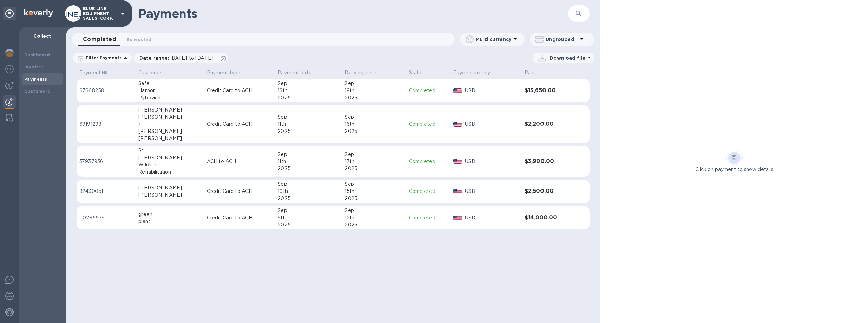  What do you see at coordinates (103, 58) in the screenshot?
I see `p: Filter Payments` at bounding box center [103, 58].